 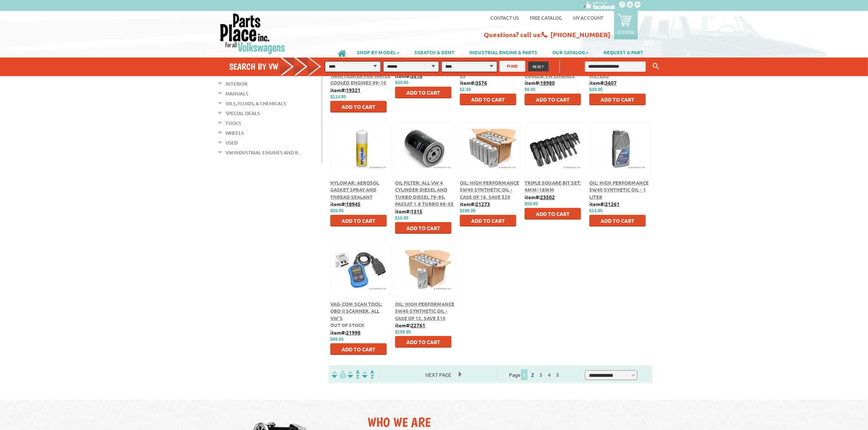 I want to click on a: 2, so click(x=532, y=374).